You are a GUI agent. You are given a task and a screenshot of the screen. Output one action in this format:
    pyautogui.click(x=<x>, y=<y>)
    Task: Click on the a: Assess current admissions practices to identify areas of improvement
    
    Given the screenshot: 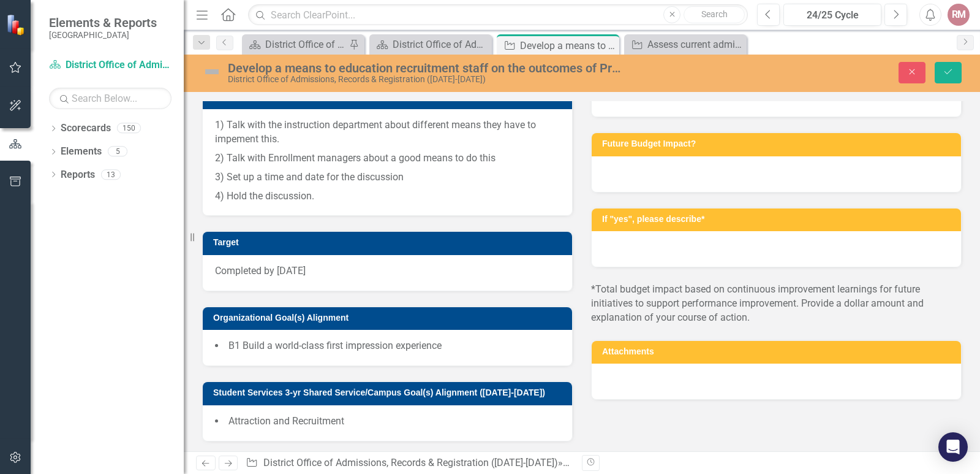 What is the action you would take?
    pyautogui.click(x=685, y=45)
    